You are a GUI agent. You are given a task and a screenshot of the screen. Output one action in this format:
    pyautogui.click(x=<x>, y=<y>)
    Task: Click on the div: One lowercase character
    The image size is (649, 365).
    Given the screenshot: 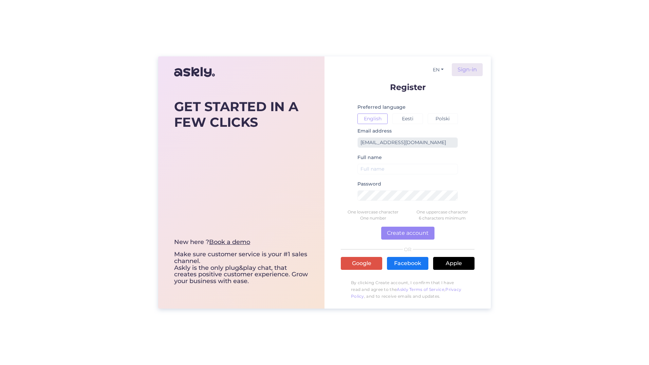 What is the action you would take?
    pyautogui.click(x=373, y=212)
    